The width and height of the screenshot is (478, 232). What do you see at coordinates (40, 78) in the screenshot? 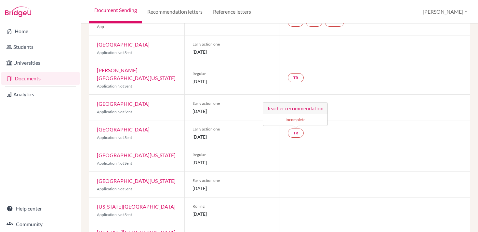
I see `a: Documents` at bounding box center [40, 78].